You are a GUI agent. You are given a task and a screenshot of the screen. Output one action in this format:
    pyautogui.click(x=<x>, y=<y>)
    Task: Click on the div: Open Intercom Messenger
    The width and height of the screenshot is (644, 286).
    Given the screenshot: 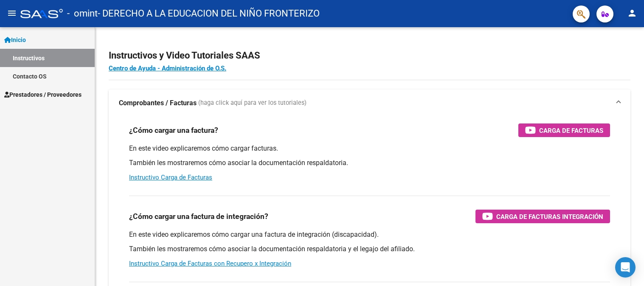 What is the action you would take?
    pyautogui.click(x=625, y=268)
    